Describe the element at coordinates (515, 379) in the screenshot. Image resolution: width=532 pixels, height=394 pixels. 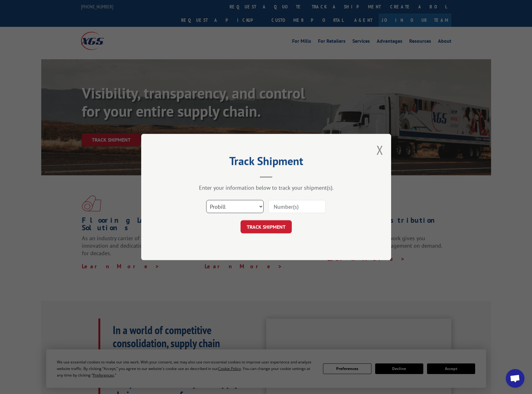
I see `div: Open chat` at that location.